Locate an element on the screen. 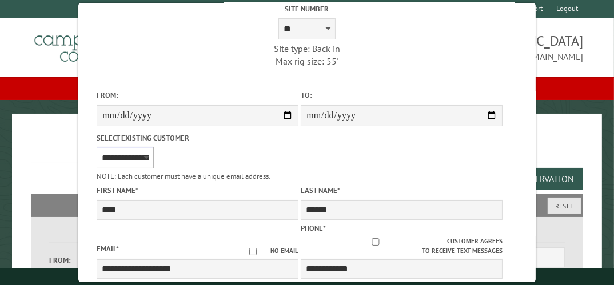 This screenshot has width=614, height=285. label: Dates is located at coordinates (112, 237).